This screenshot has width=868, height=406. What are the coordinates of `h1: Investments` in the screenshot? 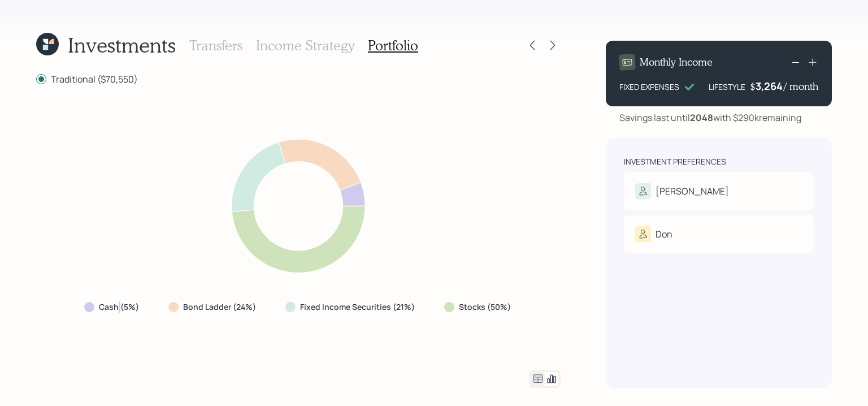 It's located at (121, 45).